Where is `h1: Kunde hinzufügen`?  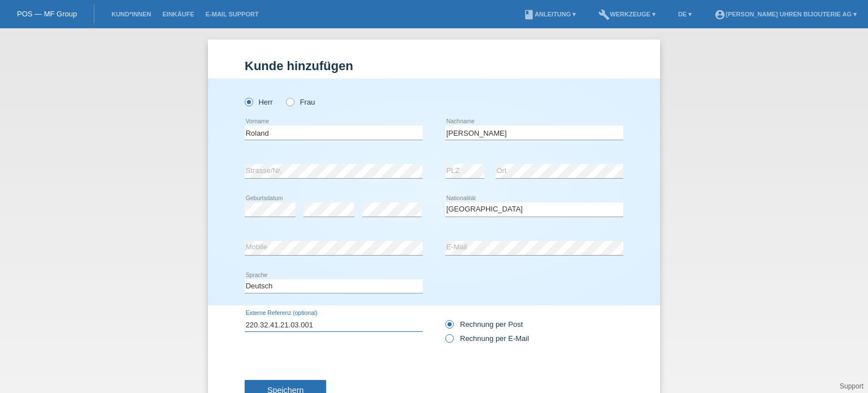 h1: Kunde hinzufügen is located at coordinates (434, 66).